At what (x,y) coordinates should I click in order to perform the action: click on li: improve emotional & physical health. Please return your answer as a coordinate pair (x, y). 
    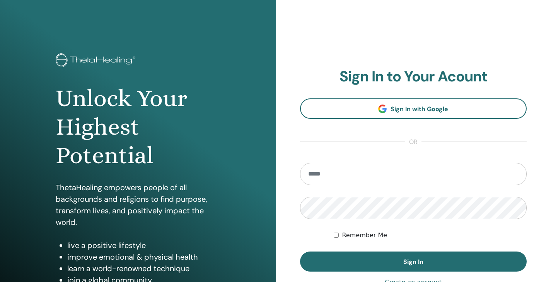
    Looking at the image, I should click on (143, 257).